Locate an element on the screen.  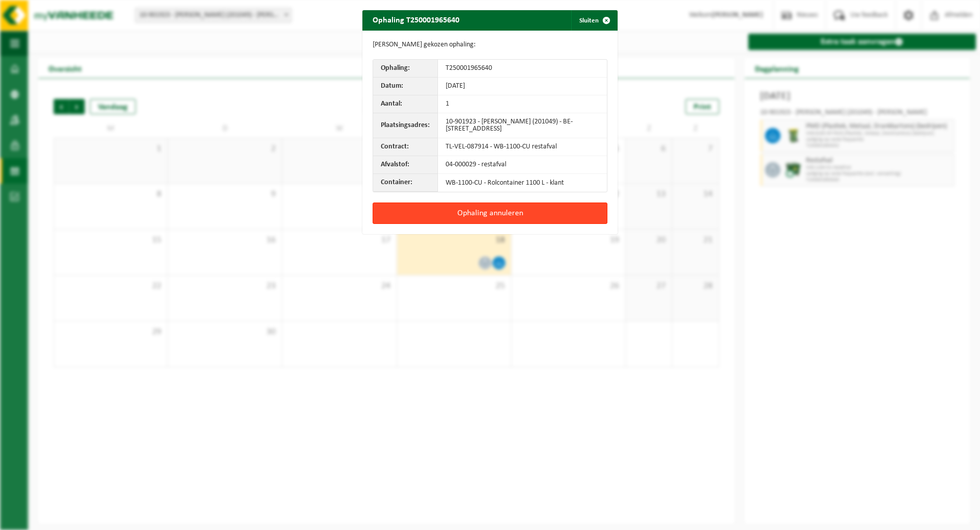
th: Aantal: is located at coordinates (405, 104).